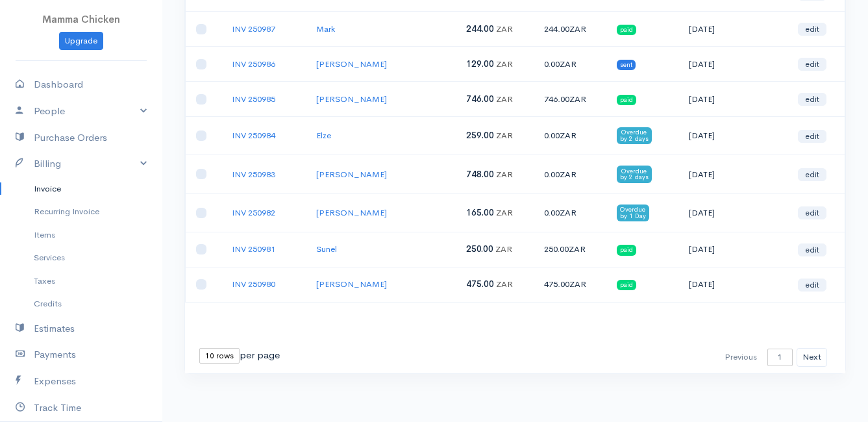  What do you see at coordinates (480, 174) in the screenshot?
I see `span: 748.00` at bounding box center [480, 174].